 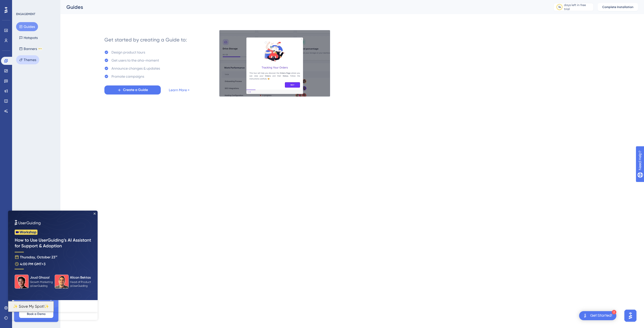 What do you see at coordinates (598, 316) in the screenshot?
I see `div: Open Get Started! checklist, remaining modules: 2` at bounding box center [598, 316].